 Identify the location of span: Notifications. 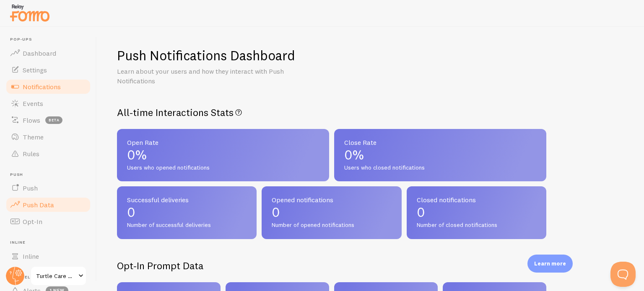
(42, 87).